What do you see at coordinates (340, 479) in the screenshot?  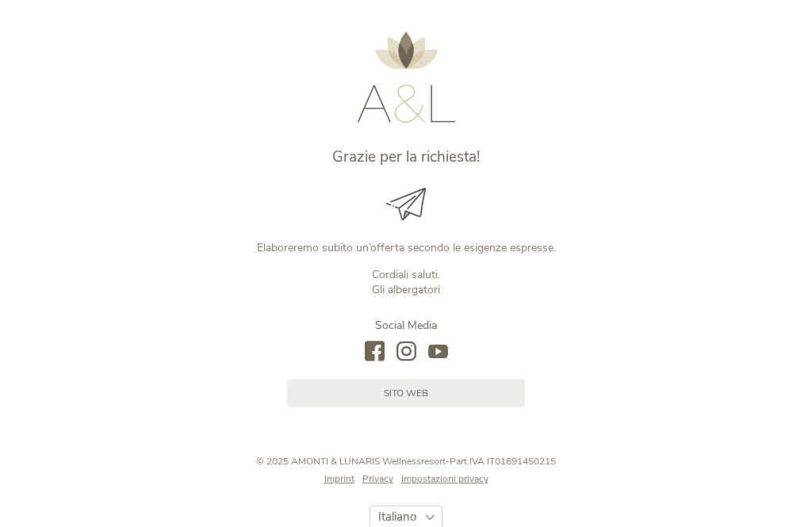 I see `span: Imprint` at bounding box center [340, 479].